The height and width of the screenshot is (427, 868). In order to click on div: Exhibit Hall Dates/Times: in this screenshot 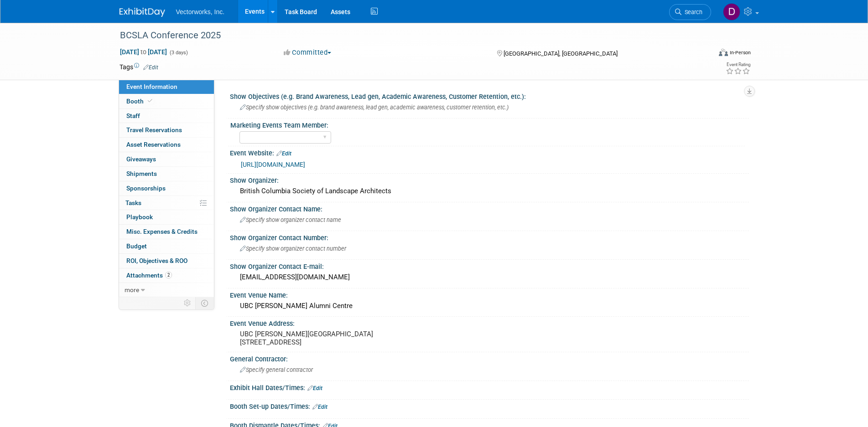, I will do `click(489, 387)`.